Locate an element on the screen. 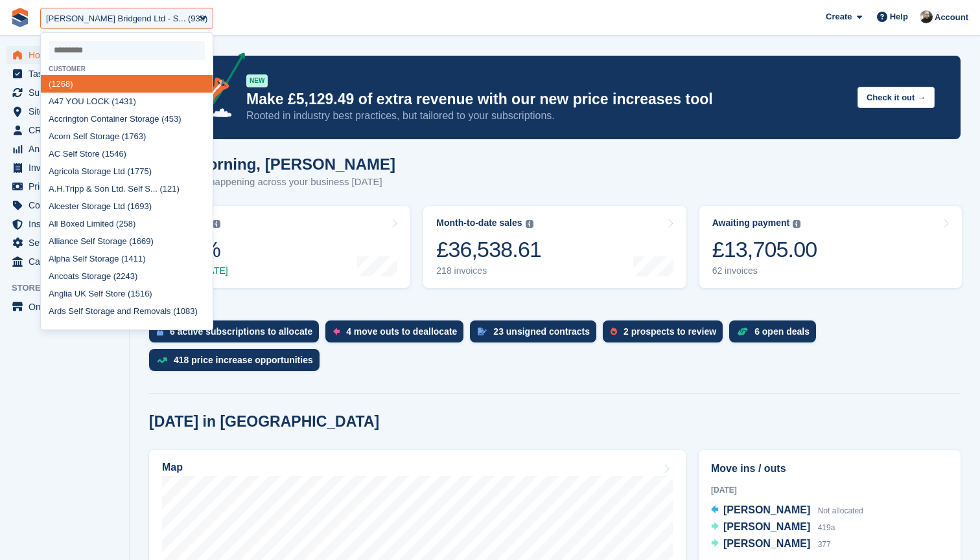 The image size is (980, 560). span: 419a is located at coordinates (827, 528).